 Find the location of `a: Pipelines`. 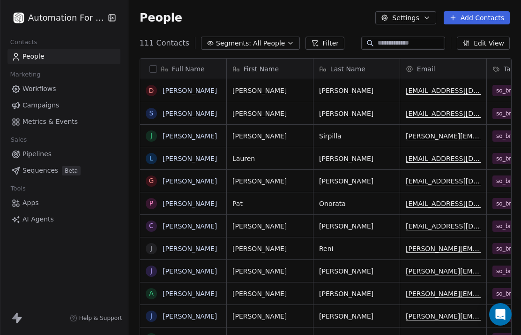

a: Pipelines is located at coordinates (64, 154).